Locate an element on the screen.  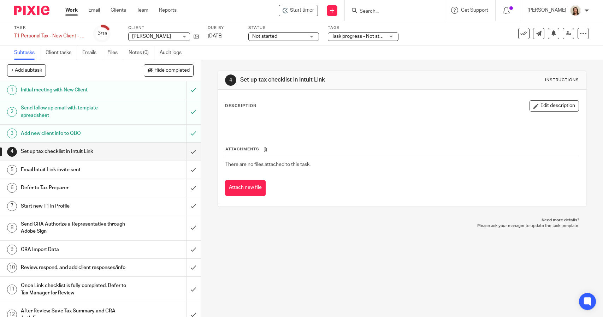
a: Subtasks is located at coordinates (27, 53).